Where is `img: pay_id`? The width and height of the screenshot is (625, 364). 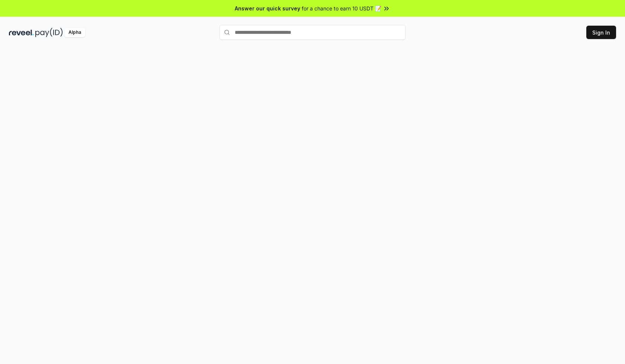 img: pay_id is located at coordinates (50, 32).